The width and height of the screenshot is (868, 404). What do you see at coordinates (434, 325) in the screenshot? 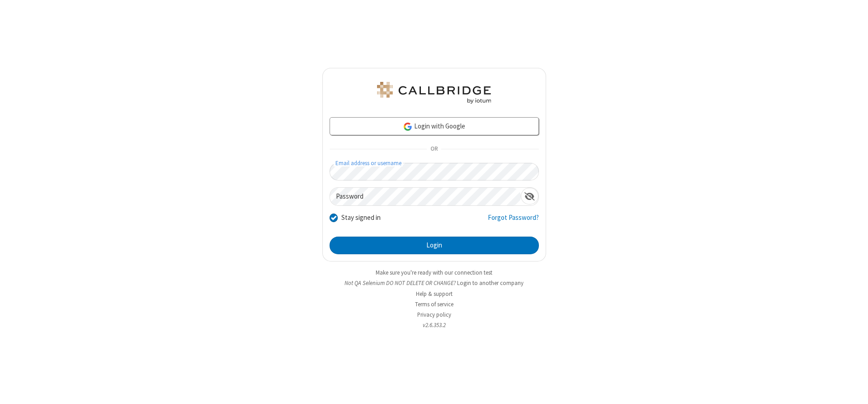
I see `li: v2.6.353.2` at bounding box center [434, 325].